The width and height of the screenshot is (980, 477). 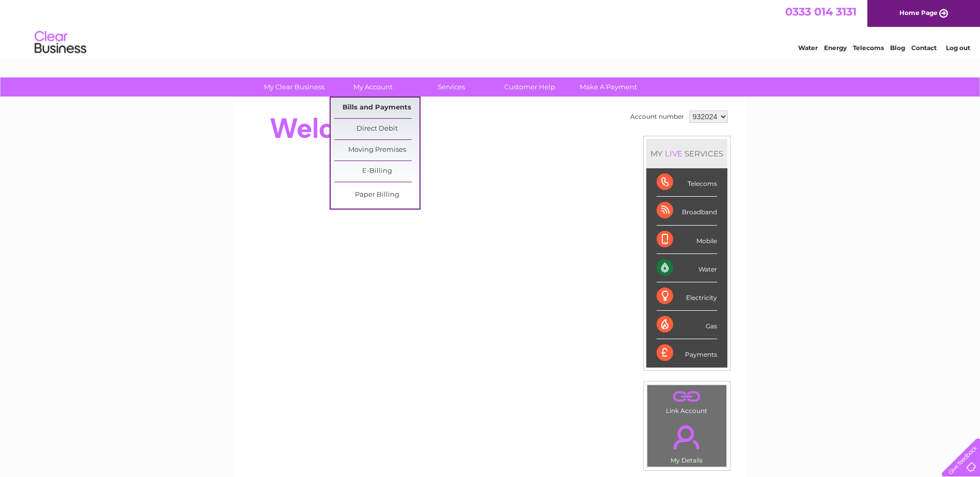 I want to click on a: Blog, so click(x=897, y=48).